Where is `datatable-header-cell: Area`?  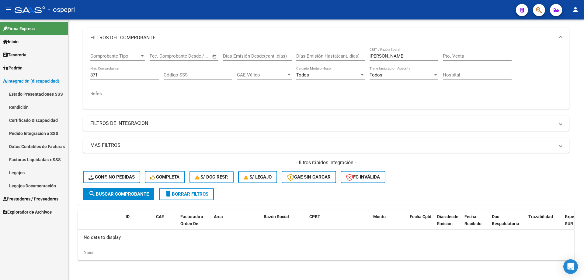
datatable-header-cell: Area is located at coordinates (232, 223).